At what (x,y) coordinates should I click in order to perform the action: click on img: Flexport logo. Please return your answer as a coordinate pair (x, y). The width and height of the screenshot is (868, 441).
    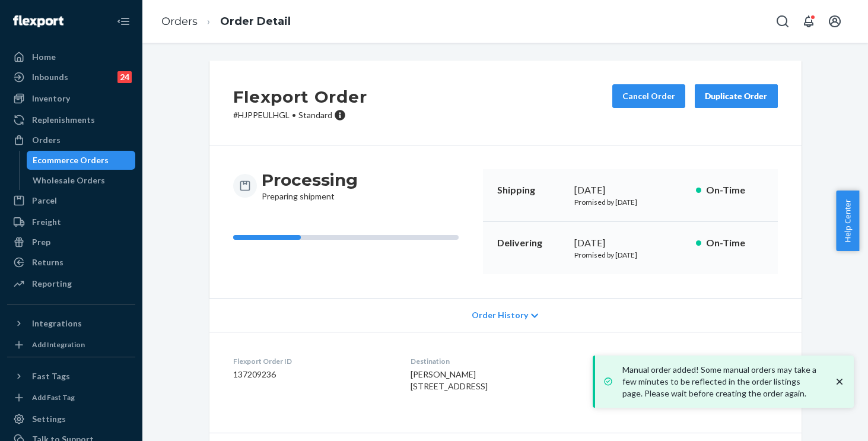
    Looking at the image, I should click on (38, 22).